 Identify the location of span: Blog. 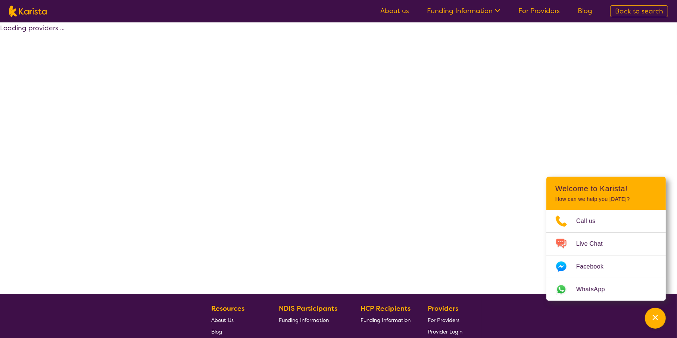
(217, 332).